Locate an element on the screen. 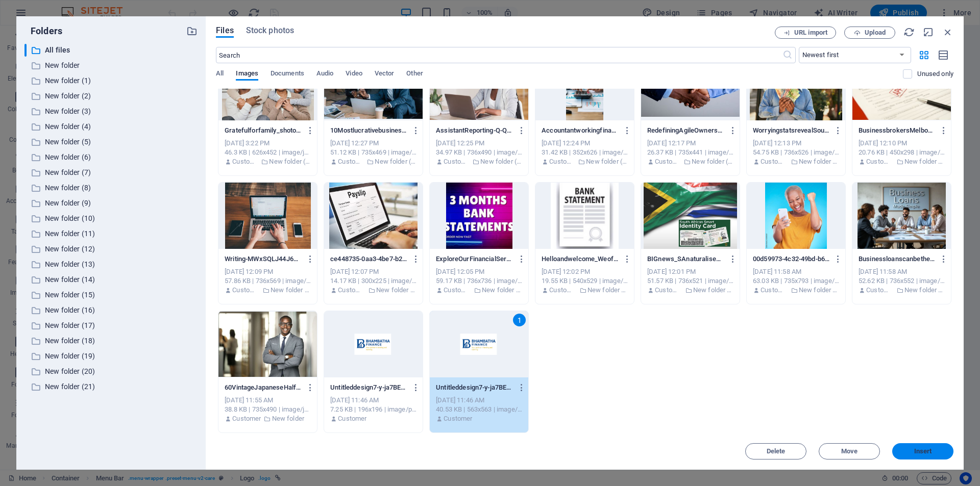 This screenshot has width=980, height=486. span: Other is located at coordinates (414, 75).